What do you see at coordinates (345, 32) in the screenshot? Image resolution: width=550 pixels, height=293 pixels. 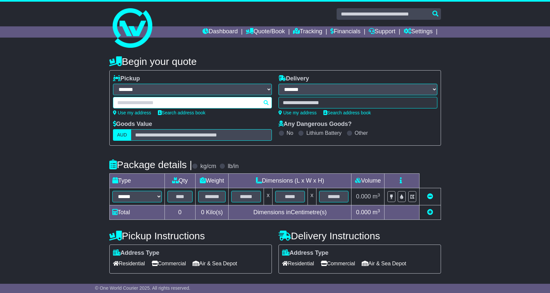 I see `a: Financials` at bounding box center [345, 32].